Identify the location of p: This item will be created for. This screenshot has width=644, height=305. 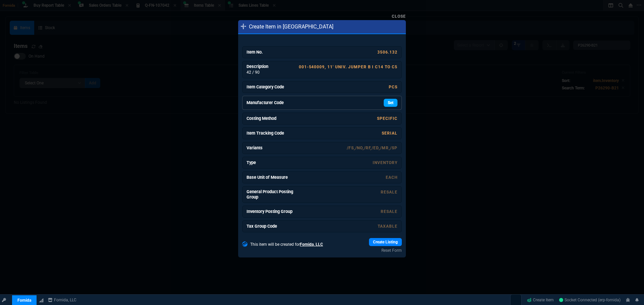
(287, 244).